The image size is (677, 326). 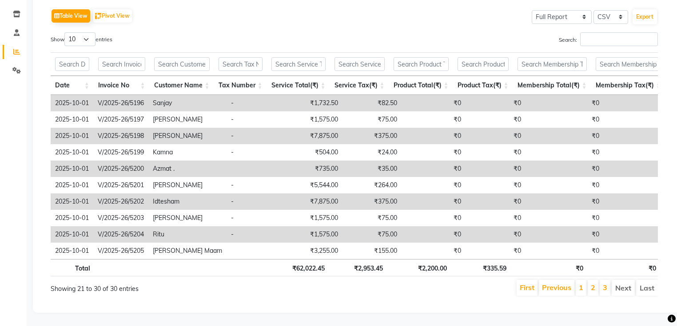 What do you see at coordinates (121, 202) in the screenshot?
I see `td: V/2025-26/5202` at bounding box center [121, 202].